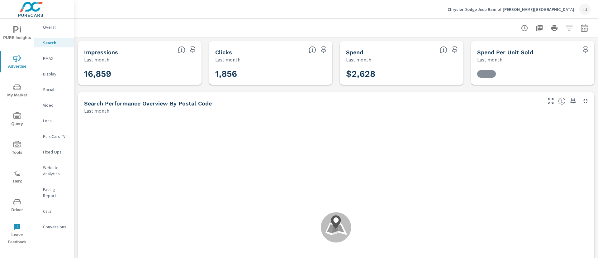  I want to click on button: Minimize Widget, so click(586, 101).